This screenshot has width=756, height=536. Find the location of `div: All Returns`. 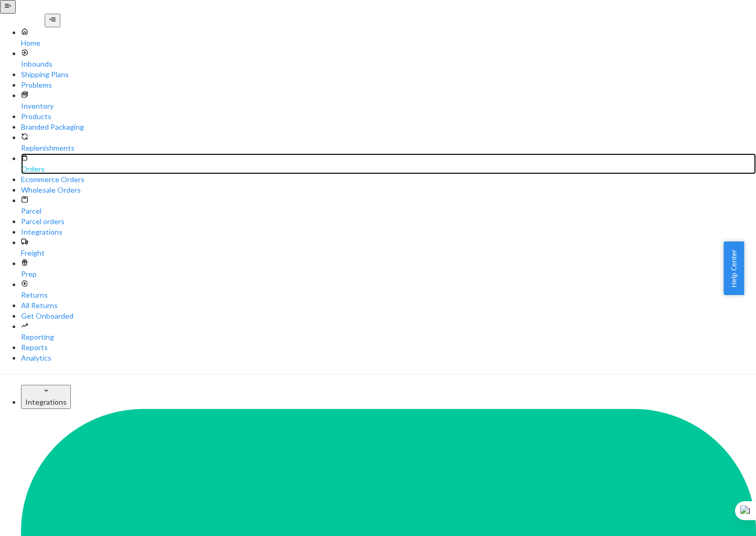

div: All Returns is located at coordinates (388, 306).